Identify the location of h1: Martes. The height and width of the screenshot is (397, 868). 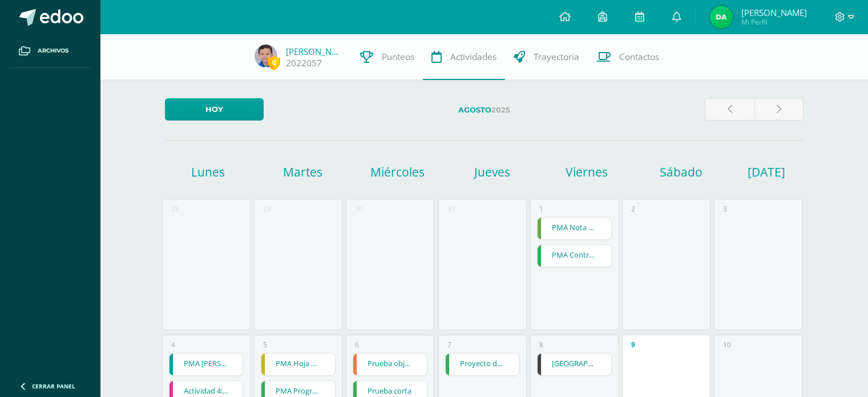
(303, 172).